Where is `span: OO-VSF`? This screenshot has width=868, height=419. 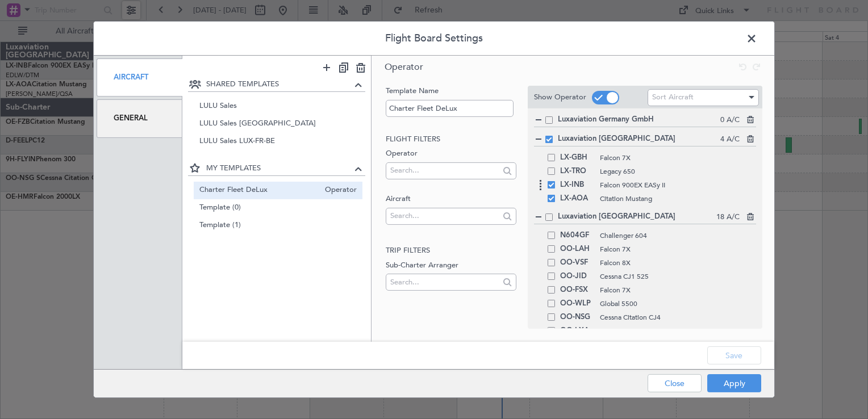
span: OO-VSF is located at coordinates (577, 263).